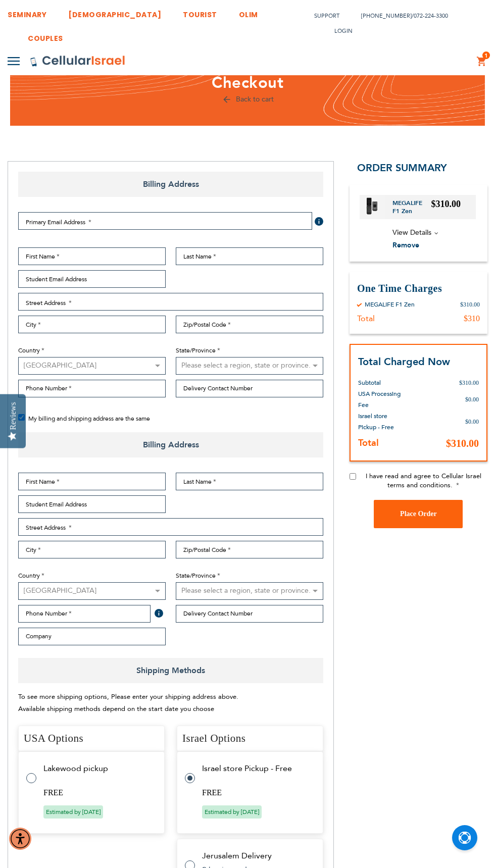  What do you see at coordinates (373, 206) in the screenshot?
I see `img: MEGALIFE F1 Zen` at bounding box center [373, 206].